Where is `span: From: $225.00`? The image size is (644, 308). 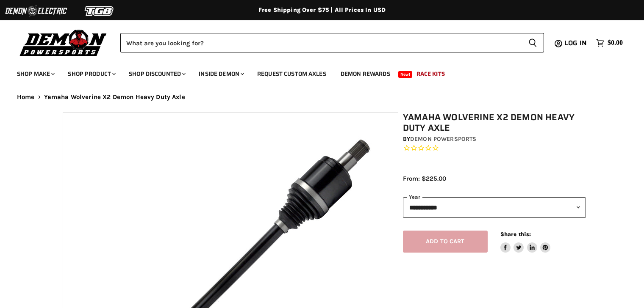 span: From: $225.00 is located at coordinates (425, 179).